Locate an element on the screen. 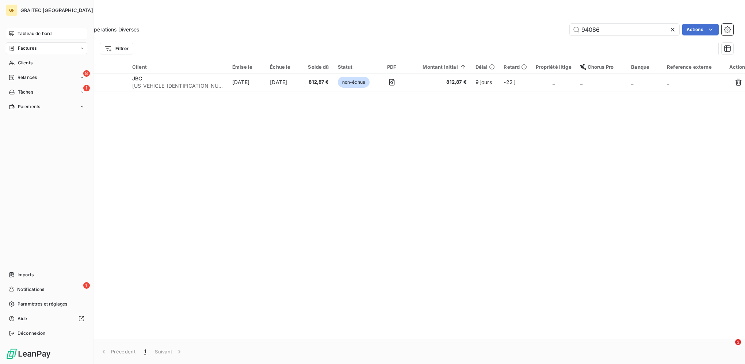  span: 2 is located at coordinates (738, 342).